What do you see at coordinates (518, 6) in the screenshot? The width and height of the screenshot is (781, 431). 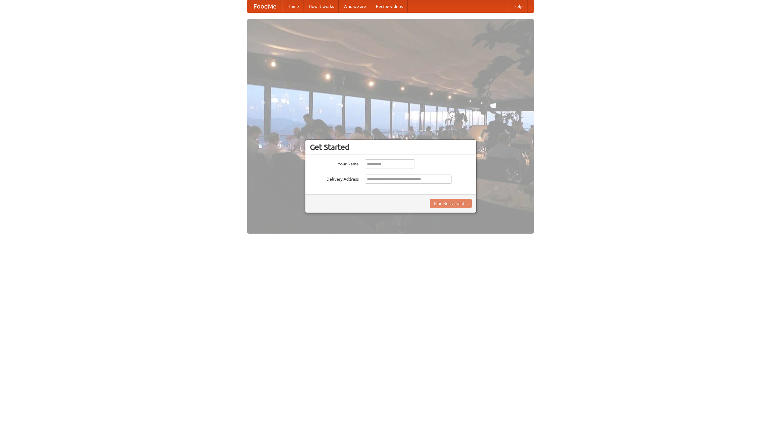 I see `a: Help` at bounding box center [518, 6].